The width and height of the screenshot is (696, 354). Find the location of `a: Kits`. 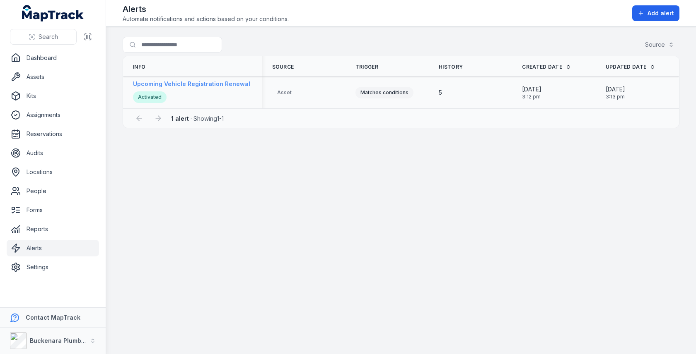

a: Kits is located at coordinates (53, 96).